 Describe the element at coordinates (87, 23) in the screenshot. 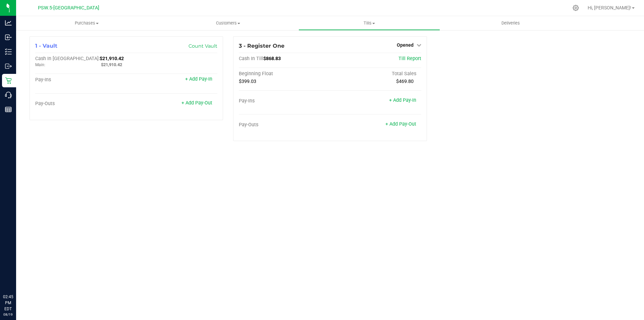

I see `a: Purchases` at that location.